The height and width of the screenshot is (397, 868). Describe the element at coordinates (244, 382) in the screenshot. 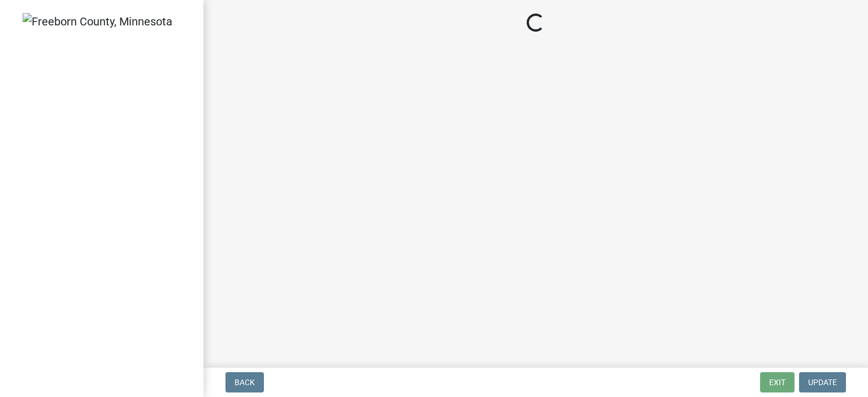

I see `span: Back` at that location.